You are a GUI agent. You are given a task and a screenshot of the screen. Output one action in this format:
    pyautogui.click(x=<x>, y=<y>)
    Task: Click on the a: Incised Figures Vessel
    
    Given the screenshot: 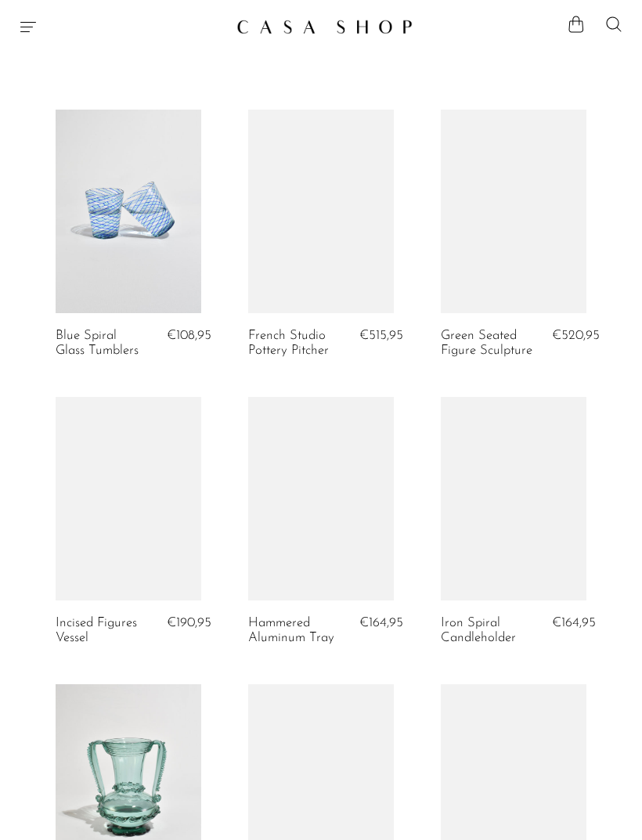 What is the action you would take?
    pyautogui.click(x=101, y=630)
    